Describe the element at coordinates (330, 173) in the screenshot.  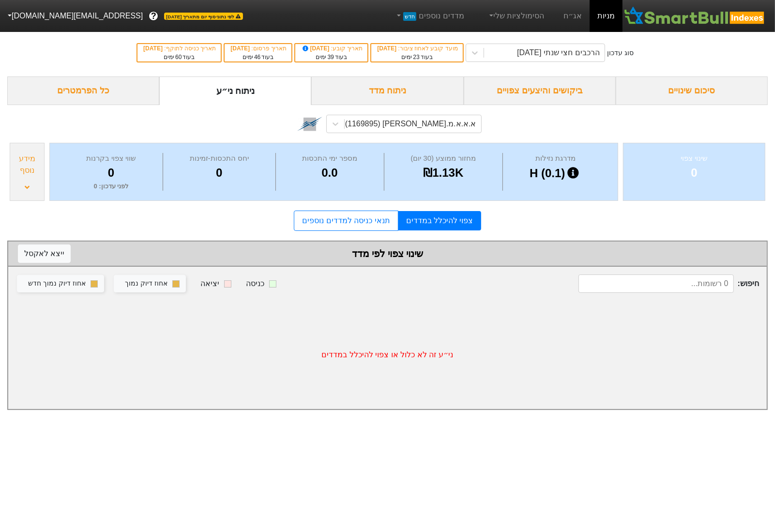
I see `div: 0.0` at that location.